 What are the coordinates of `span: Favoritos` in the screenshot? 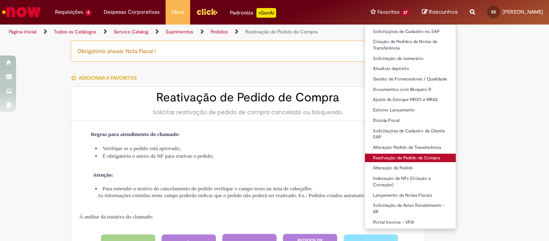 It's located at (388, 12).